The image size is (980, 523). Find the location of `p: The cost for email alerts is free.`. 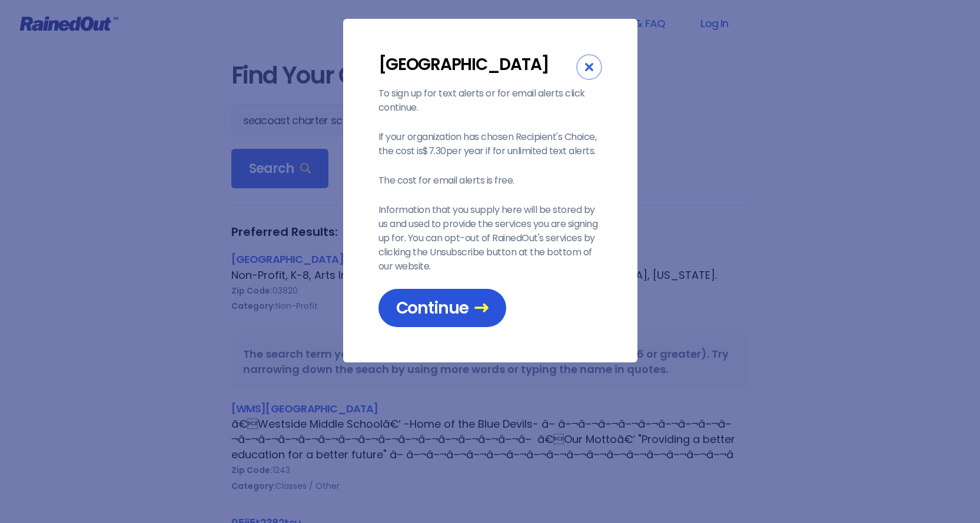

p: The cost for email alerts is free. is located at coordinates (490, 180).